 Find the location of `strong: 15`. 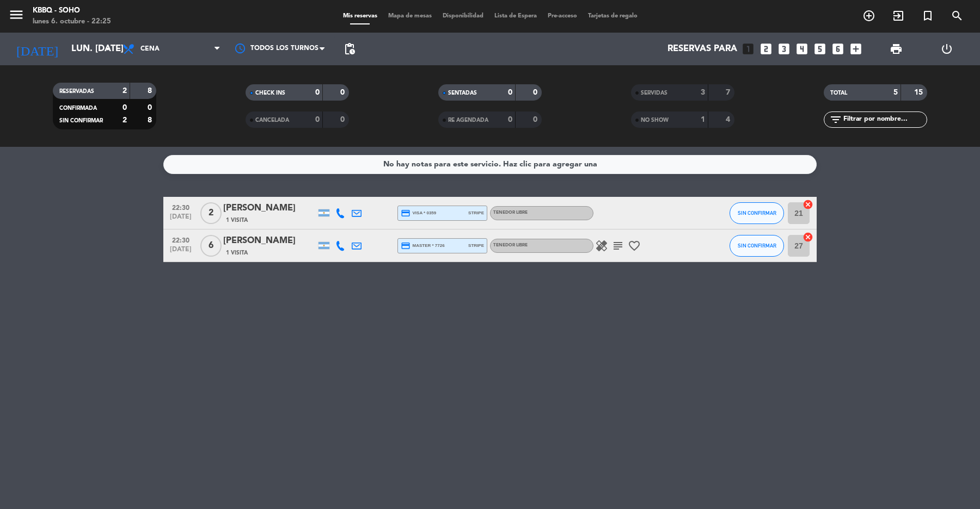

strong: 15 is located at coordinates (920, 92).